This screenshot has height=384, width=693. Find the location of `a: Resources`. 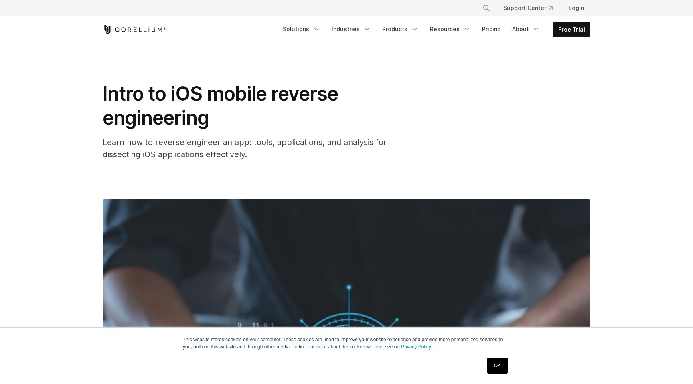

a: Resources is located at coordinates (450, 29).